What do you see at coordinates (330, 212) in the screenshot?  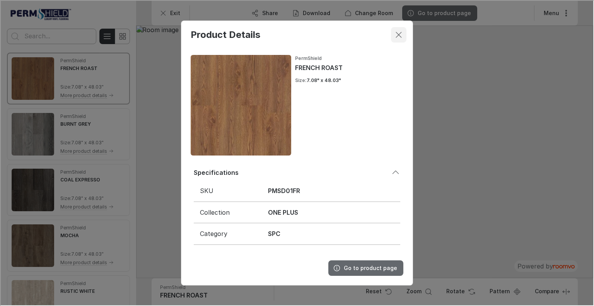 I see `h6: ONE PLUS` at bounding box center [330, 212].